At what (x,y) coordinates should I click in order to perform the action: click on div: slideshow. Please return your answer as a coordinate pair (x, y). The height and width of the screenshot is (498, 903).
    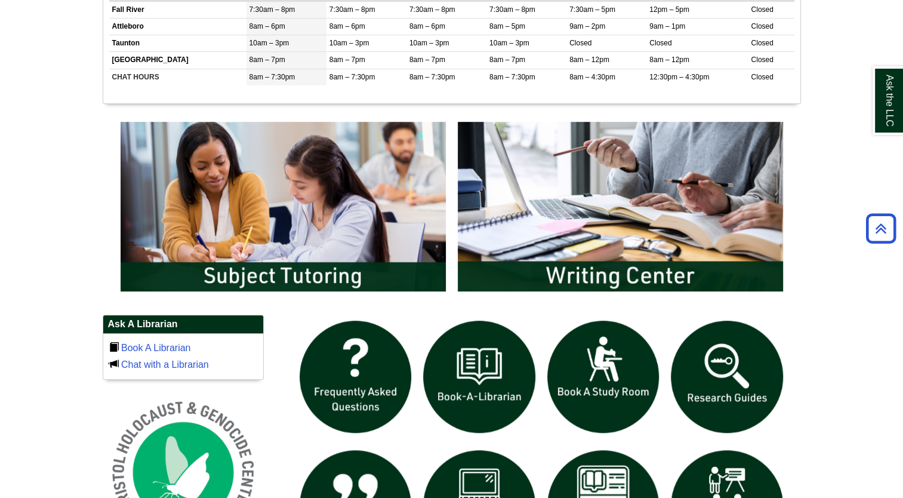
    Looking at the image, I should click on (452, 209).